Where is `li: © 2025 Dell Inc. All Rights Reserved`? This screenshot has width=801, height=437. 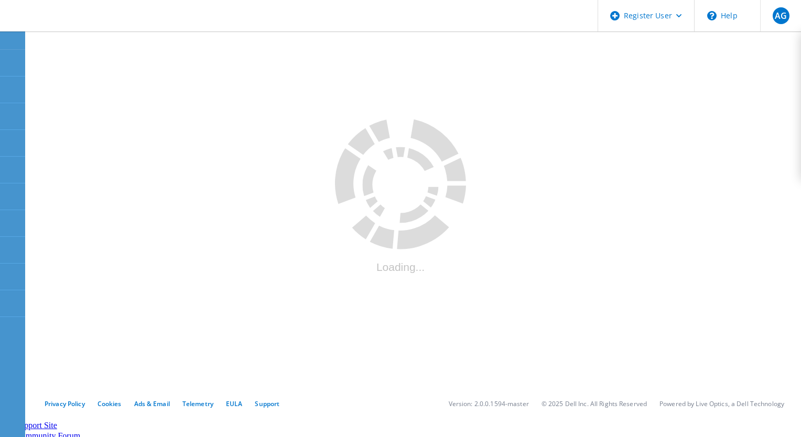
li: © 2025 Dell Inc. All Rights Reserved is located at coordinates (594, 404).